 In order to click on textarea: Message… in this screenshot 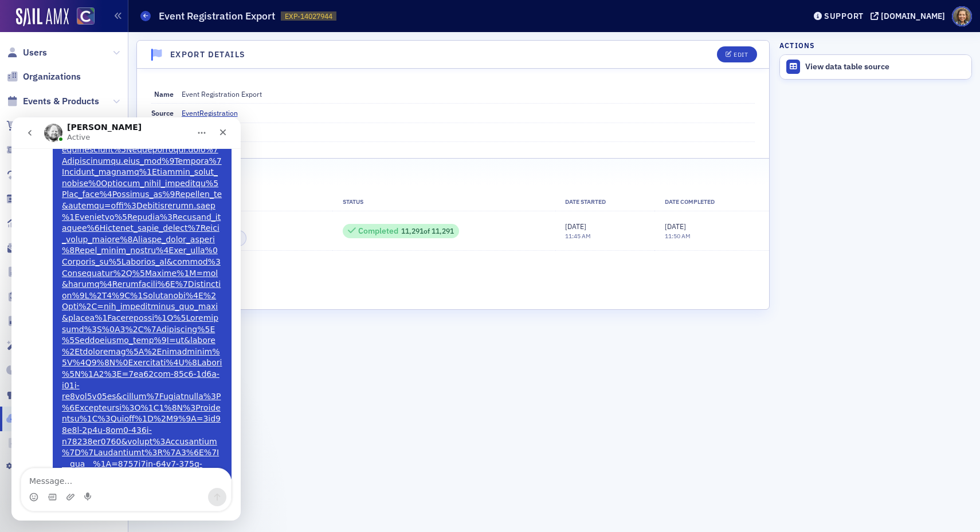, I will do `click(115, 361)`.